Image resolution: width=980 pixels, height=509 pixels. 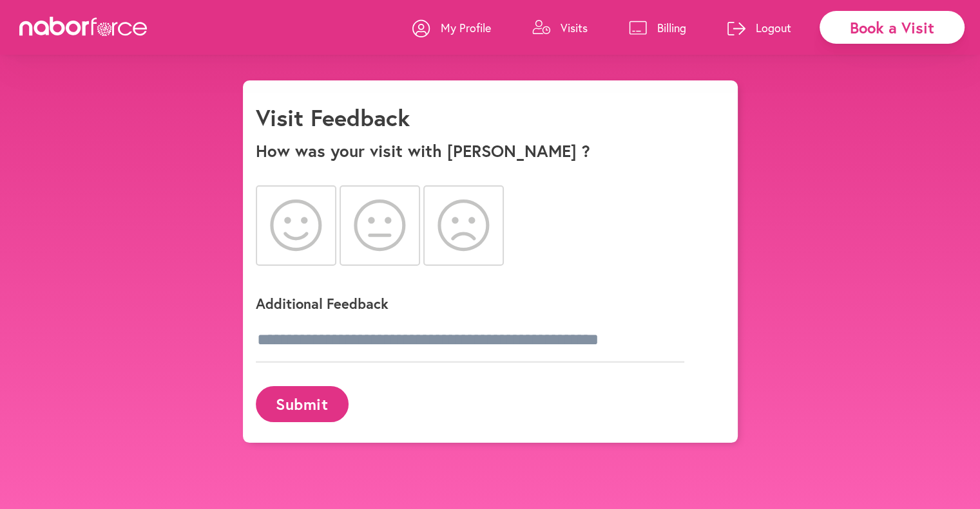 What do you see at coordinates (560, 28) in the screenshot?
I see `a: Visits` at bounding box center [560, 28].